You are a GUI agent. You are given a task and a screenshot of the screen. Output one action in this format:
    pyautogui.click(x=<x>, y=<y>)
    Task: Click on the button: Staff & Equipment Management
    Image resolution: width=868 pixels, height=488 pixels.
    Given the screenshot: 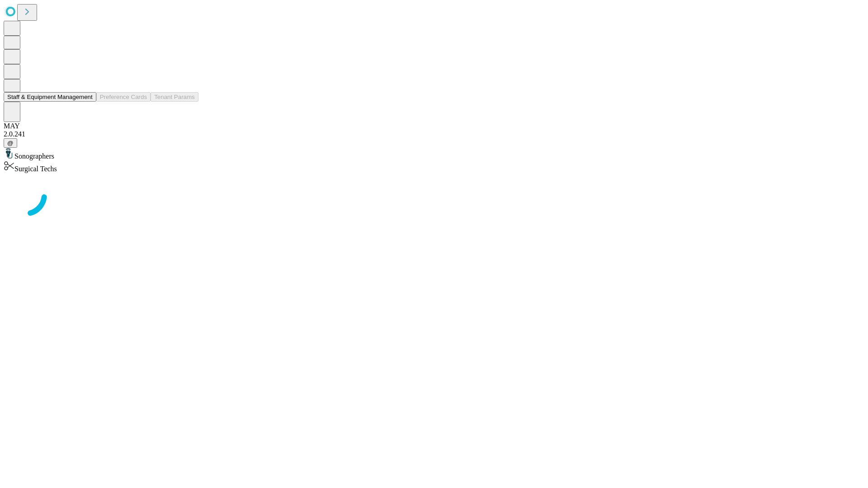 What is the action you would take?
    pyautogui.click(x=49, y=97)
    